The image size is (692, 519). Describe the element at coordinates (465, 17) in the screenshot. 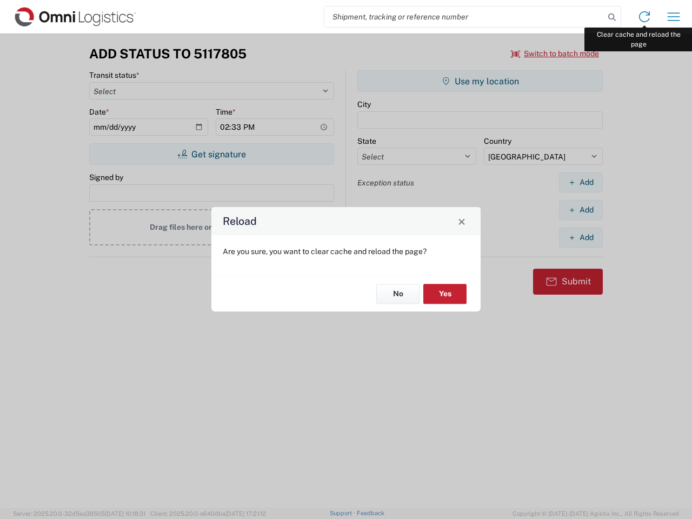

I see `input: Shipment, tracking or reference number` at that location.